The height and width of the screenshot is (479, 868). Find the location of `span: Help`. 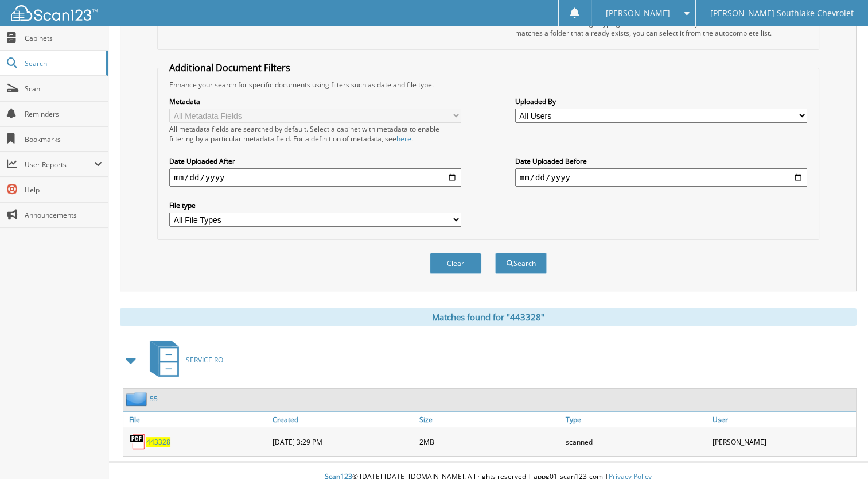

span: Help is located at coordinates (63, 190).